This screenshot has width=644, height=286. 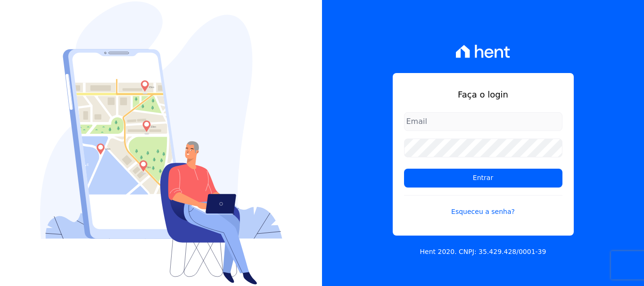 I want to click on input: Entrar, so click(x=484, y=178).